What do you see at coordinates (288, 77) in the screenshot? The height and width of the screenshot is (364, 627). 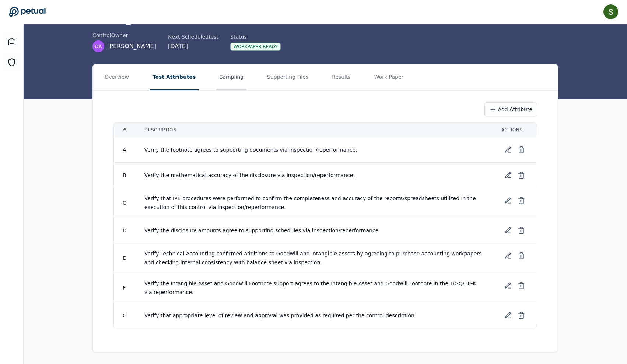 I see `button: Supporting Files` at bounding box center [288, 77].